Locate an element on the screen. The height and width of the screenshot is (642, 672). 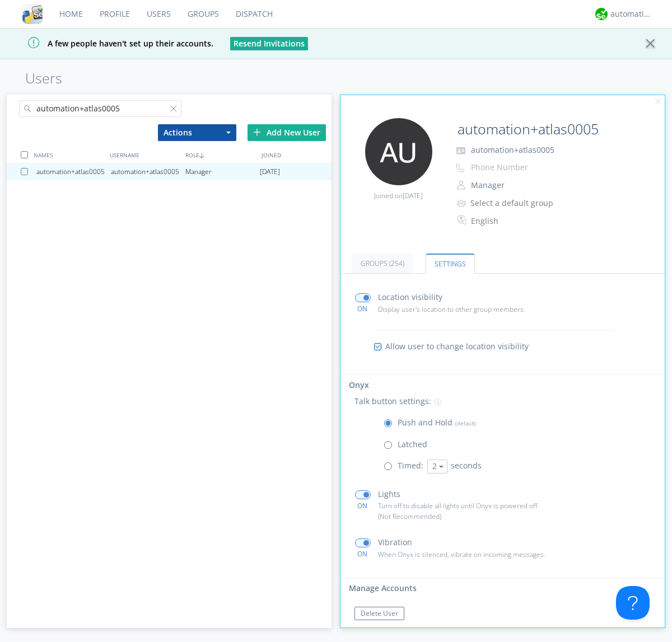
span: Allow user to change location visibility is located at coordinates (457, 347).